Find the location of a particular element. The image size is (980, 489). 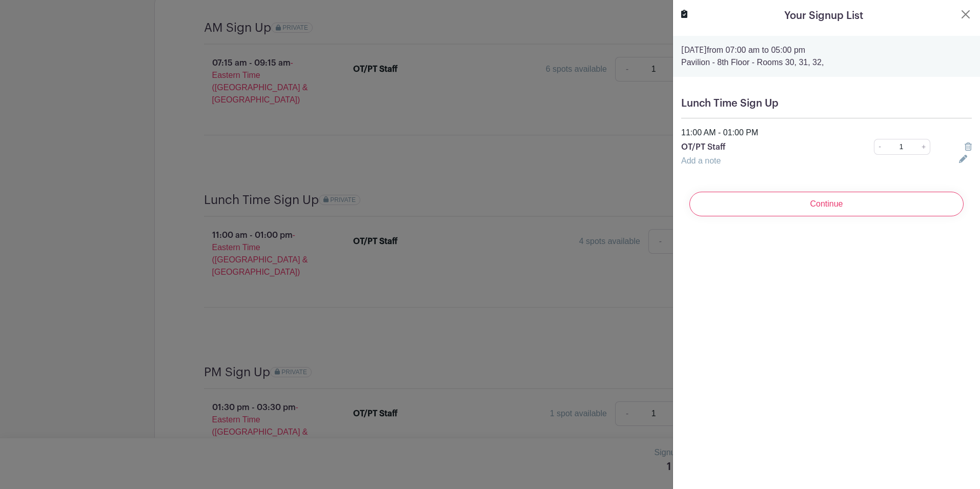

p: OT/PT Staff is located at coordinates (763, 147).